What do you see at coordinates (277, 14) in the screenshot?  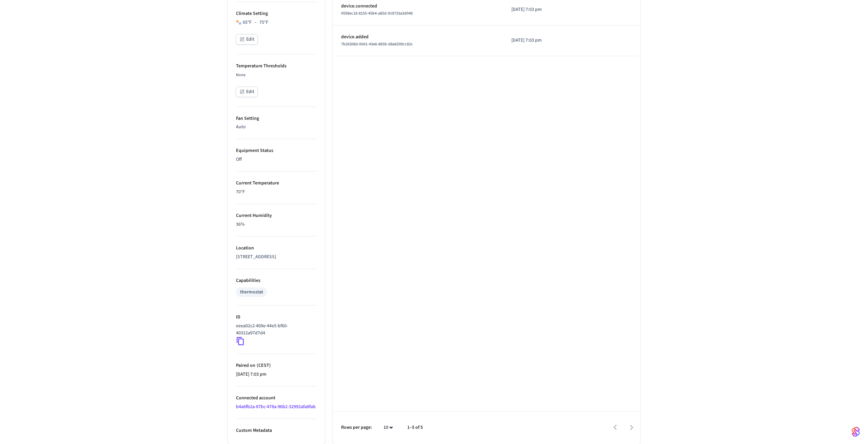 I see `p: Climate Setting` at bounding box center [277, 14].